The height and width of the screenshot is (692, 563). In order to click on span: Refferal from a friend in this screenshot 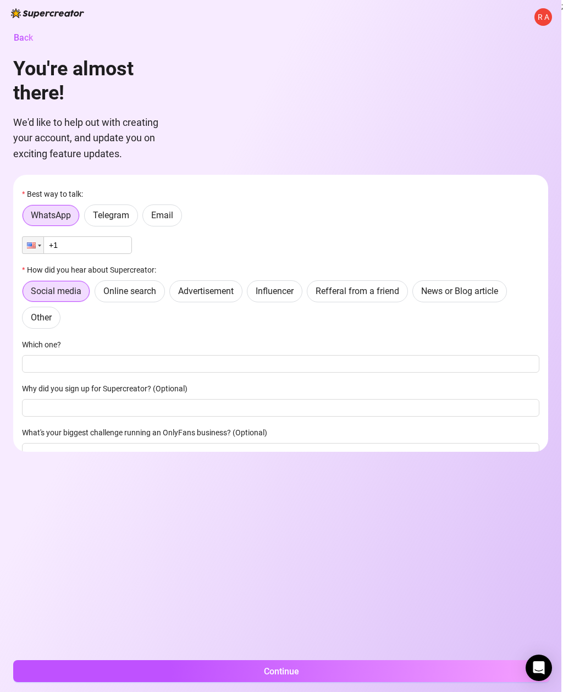, I will do `click(357, 291)`.